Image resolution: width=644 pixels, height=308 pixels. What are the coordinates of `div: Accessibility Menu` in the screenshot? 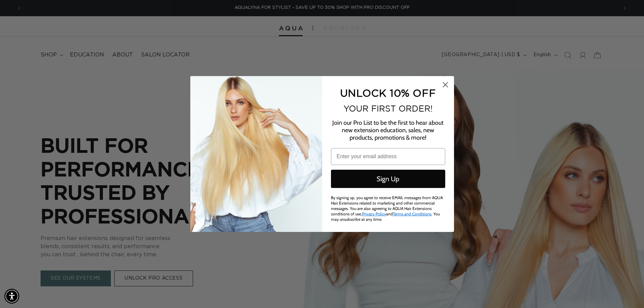 It's located at (12, 296).